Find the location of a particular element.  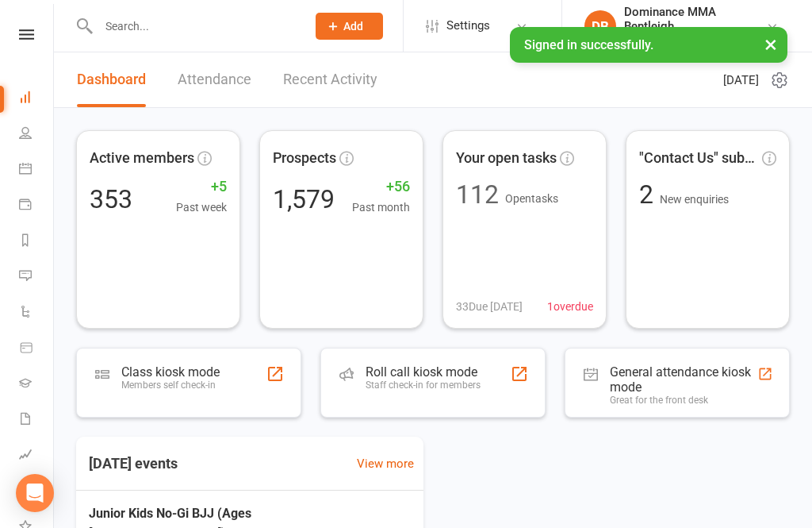

span: 2 is located at coordinates (649, 194).